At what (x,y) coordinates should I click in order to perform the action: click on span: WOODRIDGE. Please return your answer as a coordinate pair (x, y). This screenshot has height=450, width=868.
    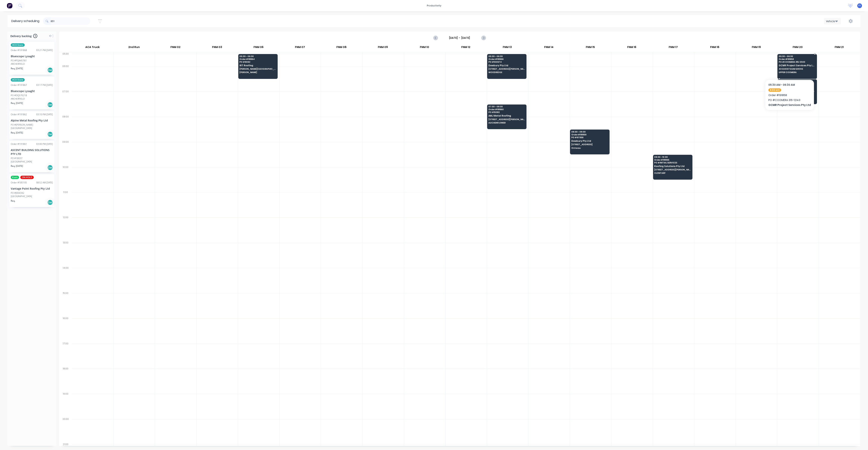
    Looking at the image, I should click on (507, 73).